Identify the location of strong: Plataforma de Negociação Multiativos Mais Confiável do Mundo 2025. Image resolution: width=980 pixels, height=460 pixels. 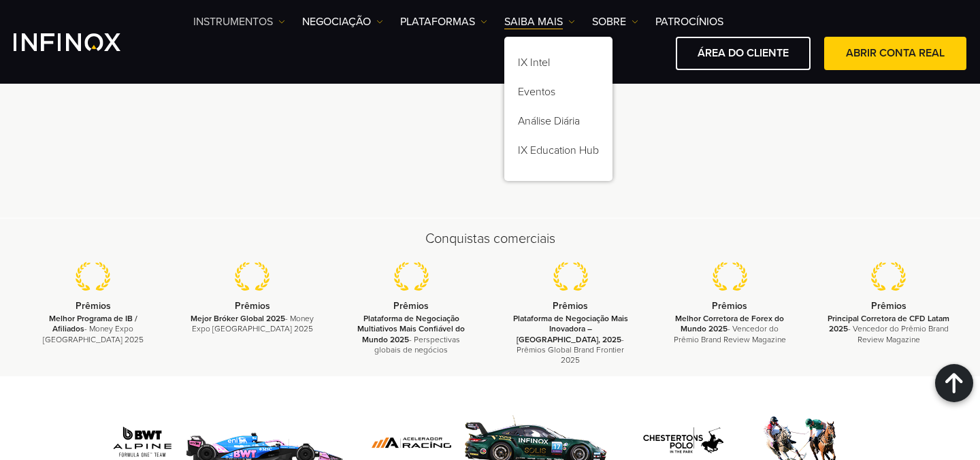
(411, 328).